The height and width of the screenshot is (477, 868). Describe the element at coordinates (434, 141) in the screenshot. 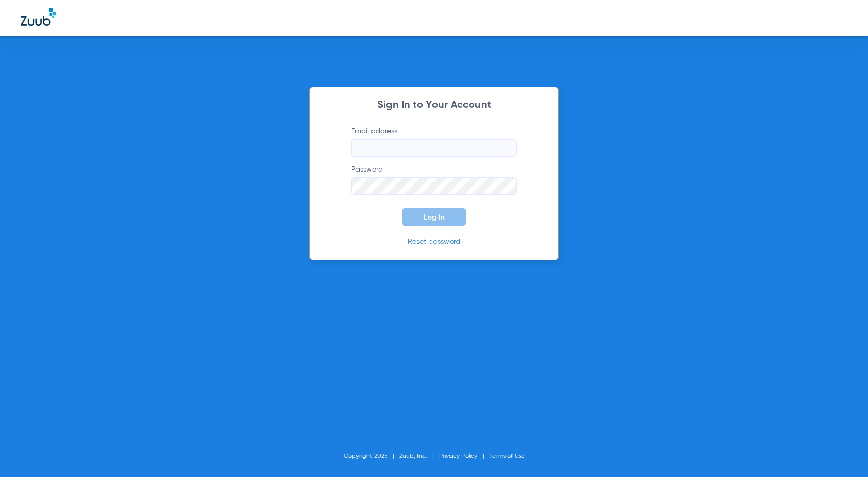

I see `label: Email address` at that location.